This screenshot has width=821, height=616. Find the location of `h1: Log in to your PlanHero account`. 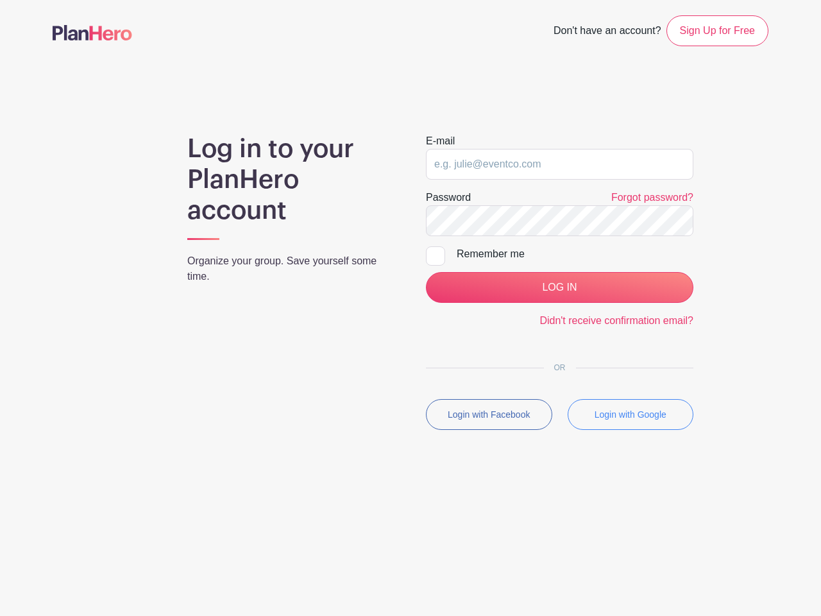

h1: Log in to your PlanHero account is located at coordinates (291, 180).